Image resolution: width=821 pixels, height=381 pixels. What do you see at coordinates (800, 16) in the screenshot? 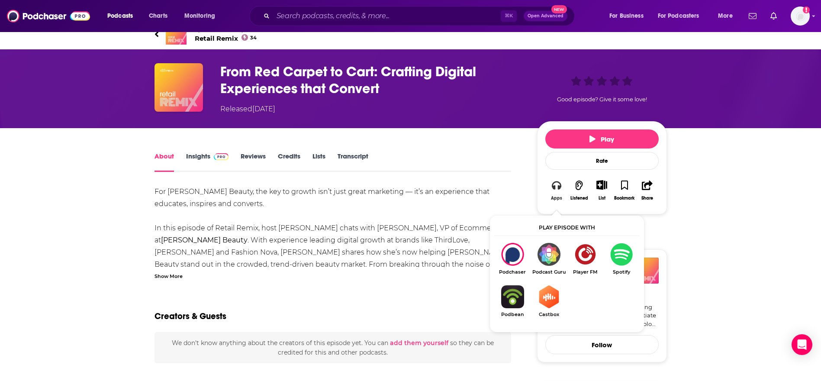
I see `button: Show profile menu` at bounding box center [800, 16].